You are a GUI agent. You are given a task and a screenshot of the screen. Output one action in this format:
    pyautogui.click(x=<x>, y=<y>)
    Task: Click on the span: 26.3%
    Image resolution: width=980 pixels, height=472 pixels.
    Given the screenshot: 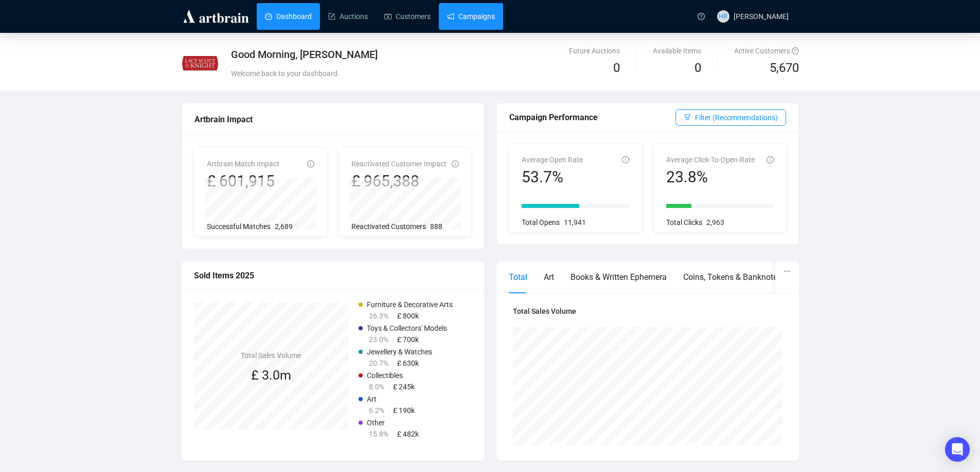 What is the action you would take?
    pyautogui.click(x=379, y=316)
    